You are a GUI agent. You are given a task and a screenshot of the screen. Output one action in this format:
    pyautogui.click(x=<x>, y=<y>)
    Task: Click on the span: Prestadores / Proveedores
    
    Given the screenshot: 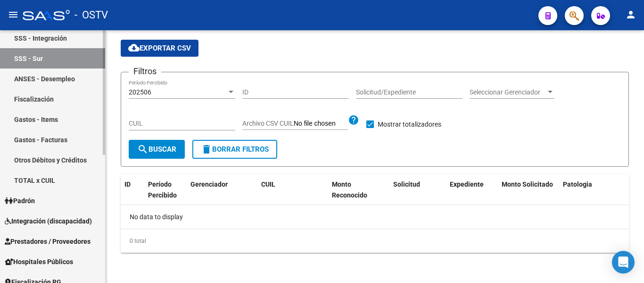 What is the action you would take?
    pyautogui.click(x=48, y=241)
    